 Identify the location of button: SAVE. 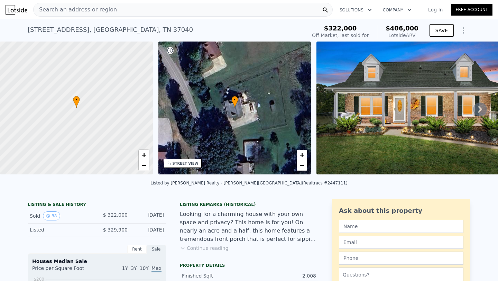
(442, 30).